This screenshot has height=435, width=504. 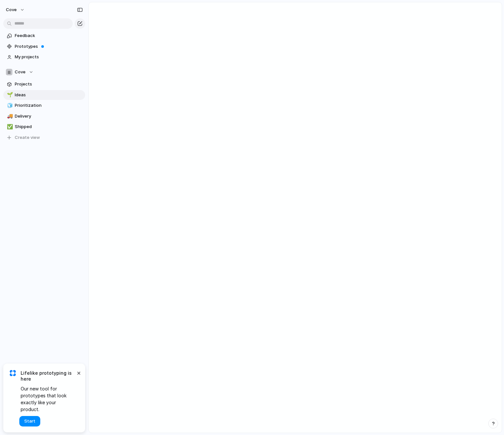 What do you see at coordinates (45, 105) in the screenshot?
I see `div: 🧊Prioritization` at bounding box center [45, 105].